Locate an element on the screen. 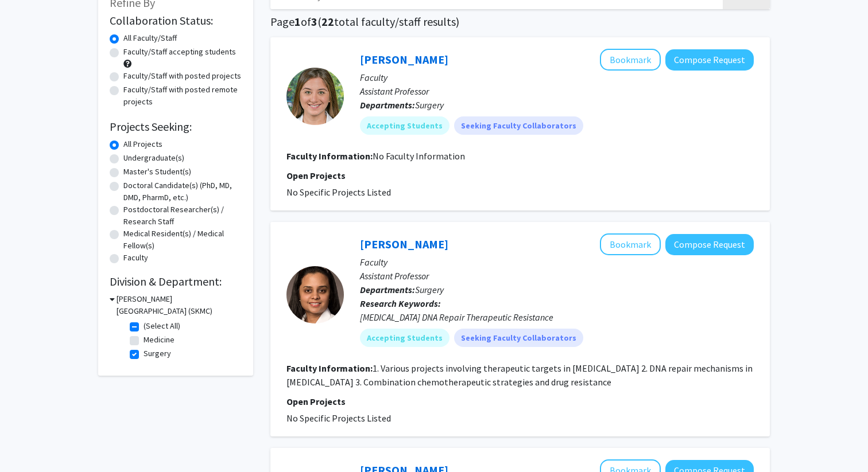 This screenshot has width=868, height=472. label: Faculty/Staff with posted remote projects is located at coordinates (182, 96).